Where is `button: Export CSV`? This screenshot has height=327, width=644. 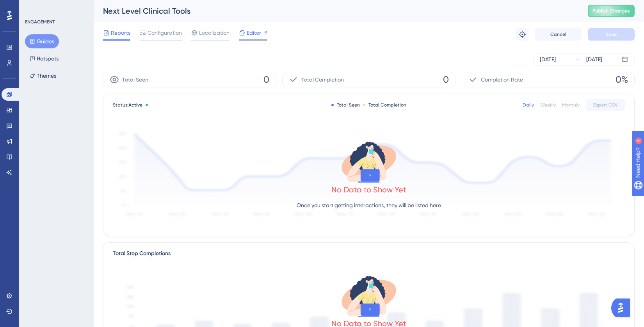 button: Export CSV is located at coordinates (606, 105).